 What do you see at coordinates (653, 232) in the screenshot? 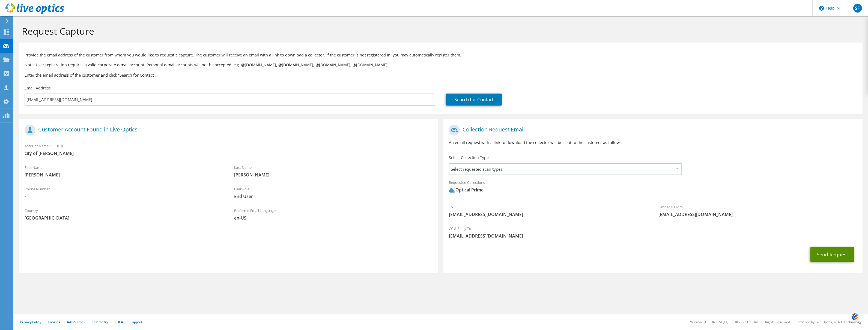
I see `div: CC & Reply To` at bounding box center [653, 232].